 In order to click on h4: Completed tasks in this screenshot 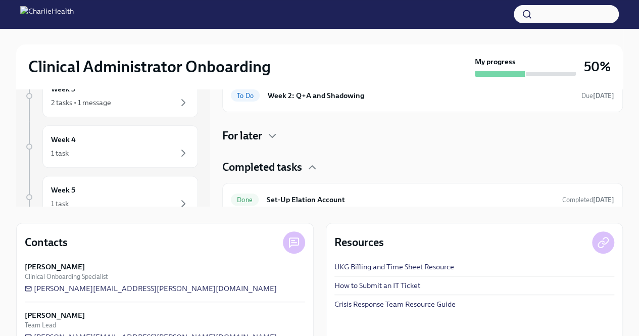, I will do `click(262, 167)`.